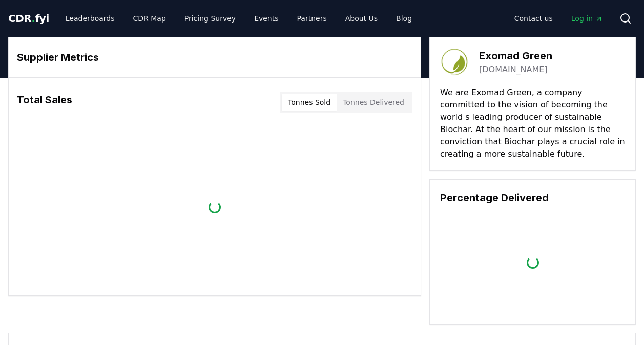  What do you see at coordinates (90, 18) in the screenshot?
I see `a: Leaderboards` at bounding box center [90, 18].